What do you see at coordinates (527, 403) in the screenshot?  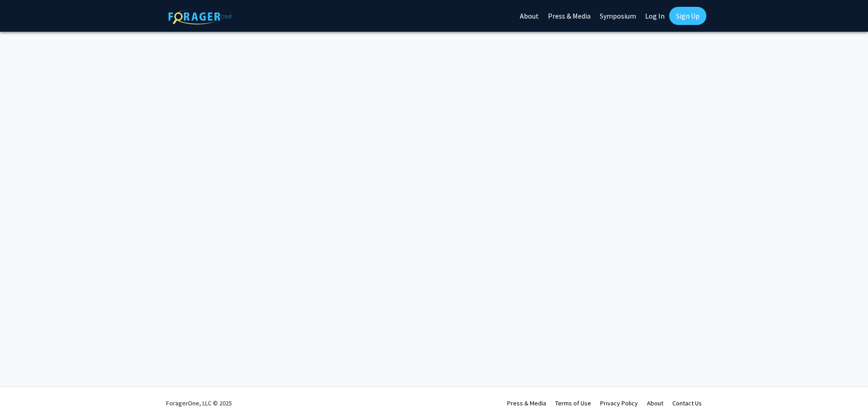 I see `a: Press & Media` at bounding box center [527, 403].